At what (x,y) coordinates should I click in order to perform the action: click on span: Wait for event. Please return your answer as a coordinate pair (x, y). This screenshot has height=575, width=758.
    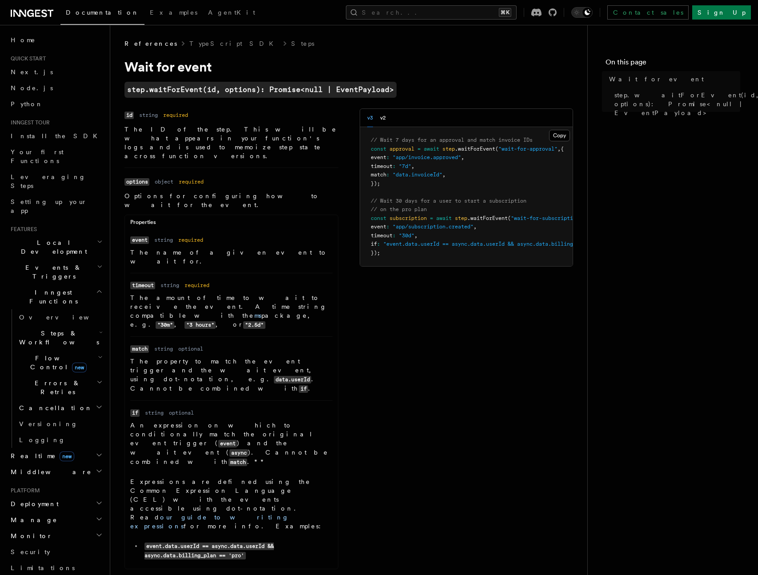
    Looking at the image, I should click on (656, 79).